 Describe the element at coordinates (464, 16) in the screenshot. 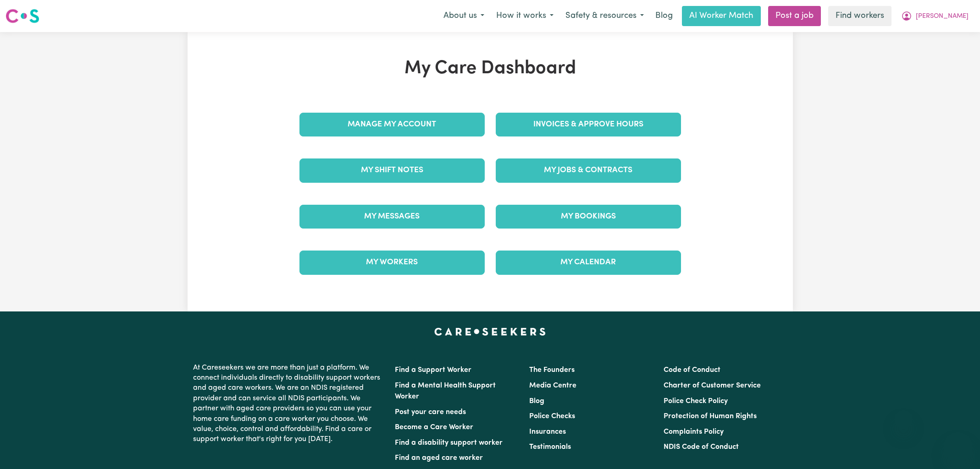

I see `button: About us` at that location.